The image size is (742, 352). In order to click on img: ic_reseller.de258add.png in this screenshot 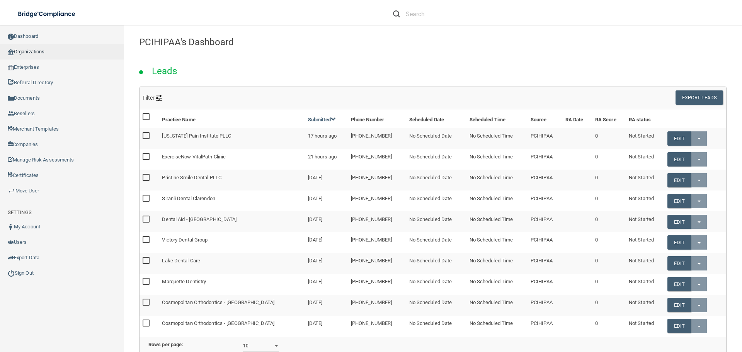, I will do `click(11, 114)`.